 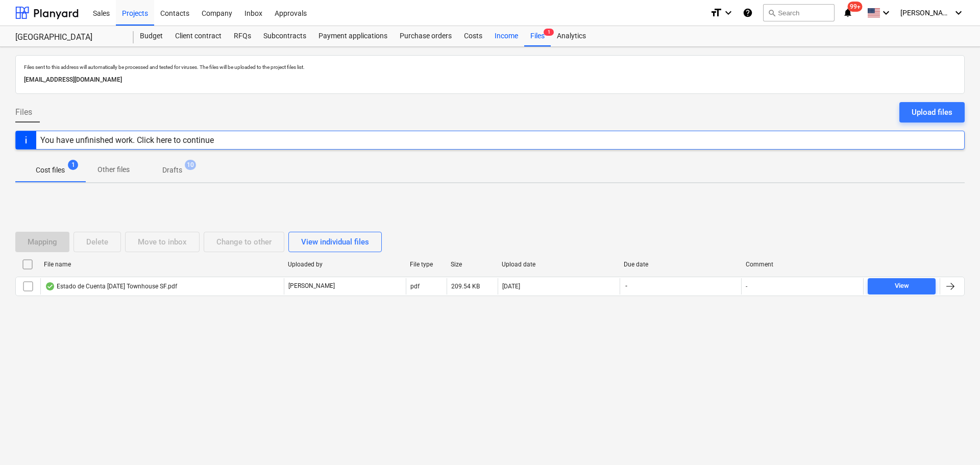 I want to click on div: RFQs, so click(x=243, y=36).